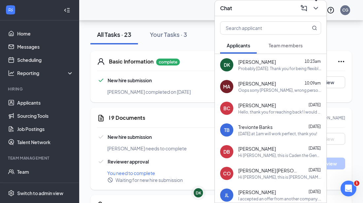 The width and height of the screenshot is (363, 203). I want to click on span: Waiting for new hire submission, so click(149, 180).